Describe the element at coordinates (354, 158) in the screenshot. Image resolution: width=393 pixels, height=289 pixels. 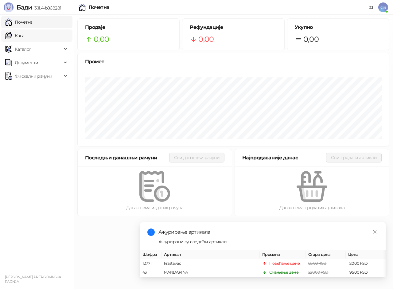
I see `button: Сви продати артикли` at that location.